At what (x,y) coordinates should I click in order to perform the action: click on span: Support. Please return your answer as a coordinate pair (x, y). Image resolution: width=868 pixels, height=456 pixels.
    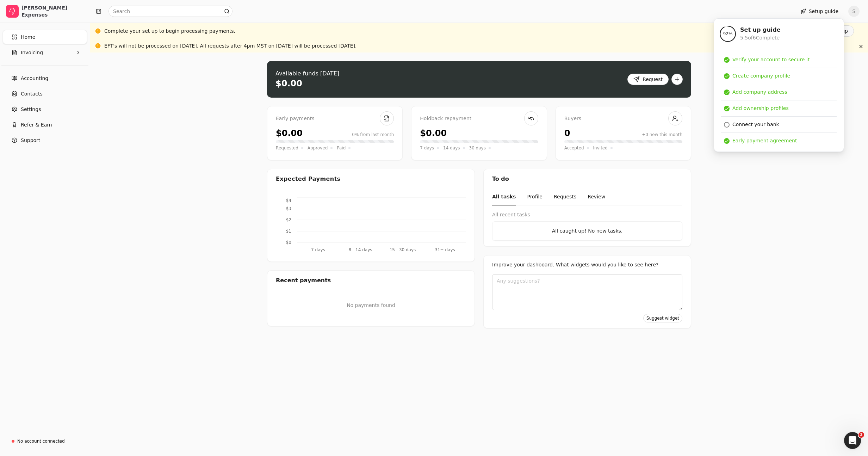
    Looking at the image, I should click on (30, 140).